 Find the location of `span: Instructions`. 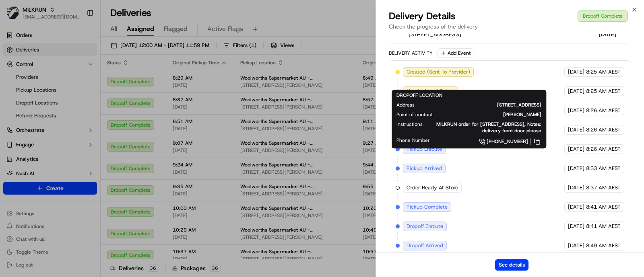

span: Instructions is located at coordinates (410, 124).